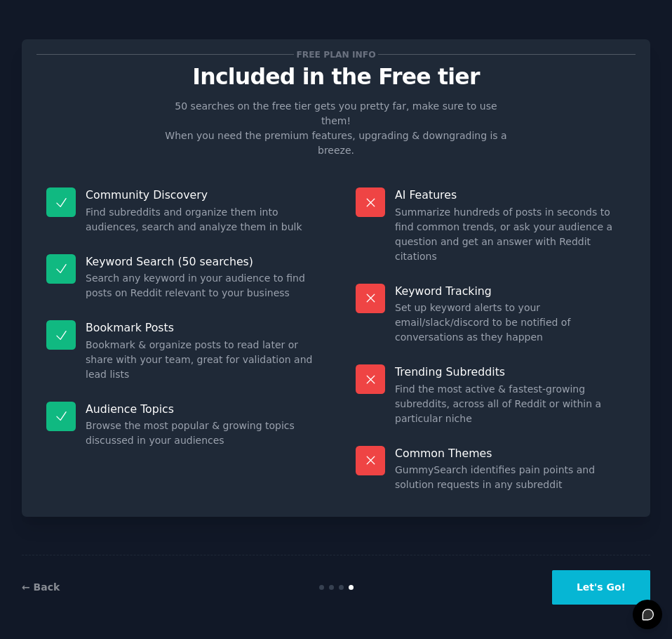 The height and width of the screenshot is (639, 672). I want to click on p: Trending Subreddits, so click(510, 371).